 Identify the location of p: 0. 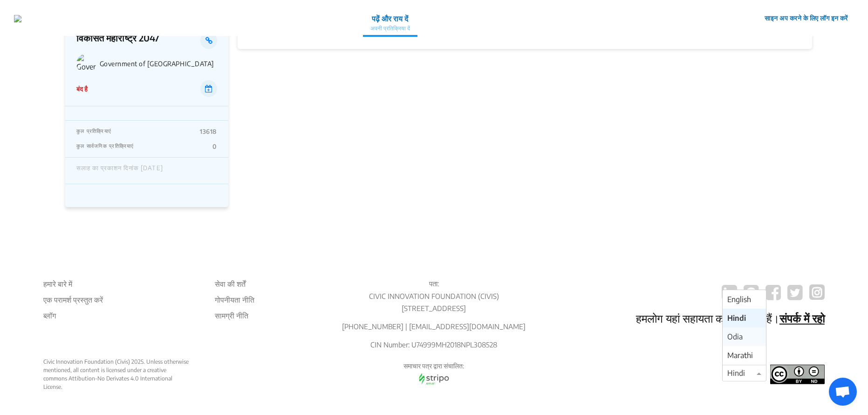
(214, 147).